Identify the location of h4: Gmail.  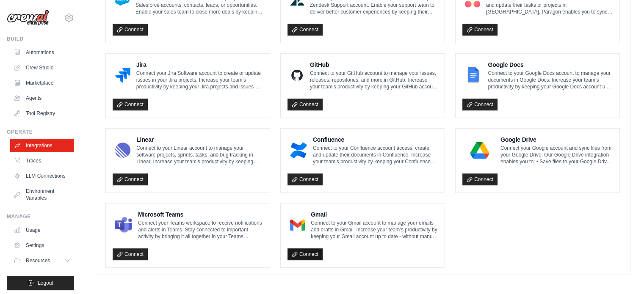
(374, 215).